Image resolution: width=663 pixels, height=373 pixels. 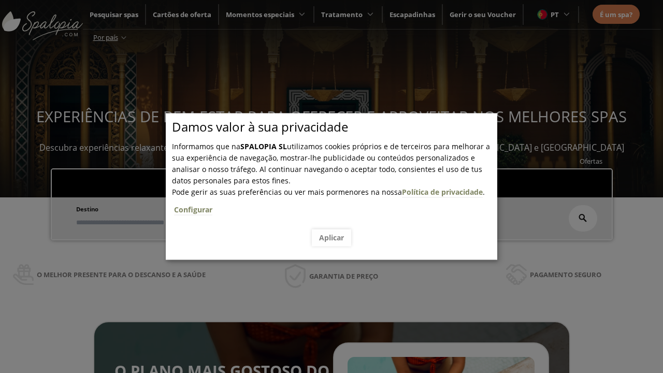 What do you see at coordinates (331, 163) in the screenshot?
I see `span: Informamos que na utilizamos cookies próprios e de terceiros para melhorar a sua experiência de n...` at bounding box center [331, 163].